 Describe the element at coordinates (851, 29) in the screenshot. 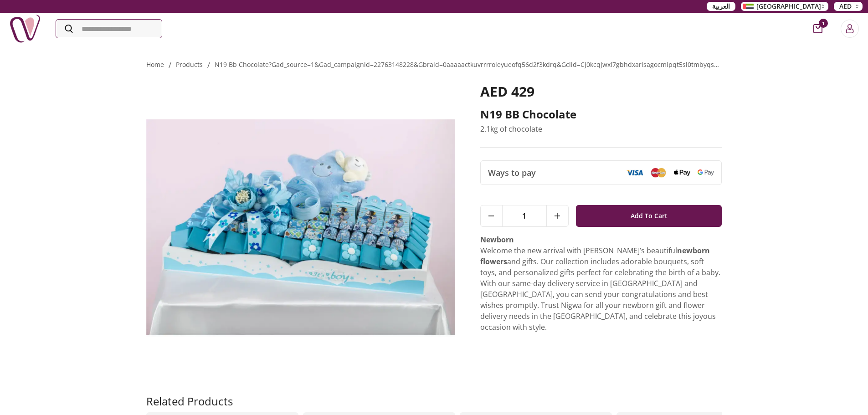

I see `button: Login` at that location.